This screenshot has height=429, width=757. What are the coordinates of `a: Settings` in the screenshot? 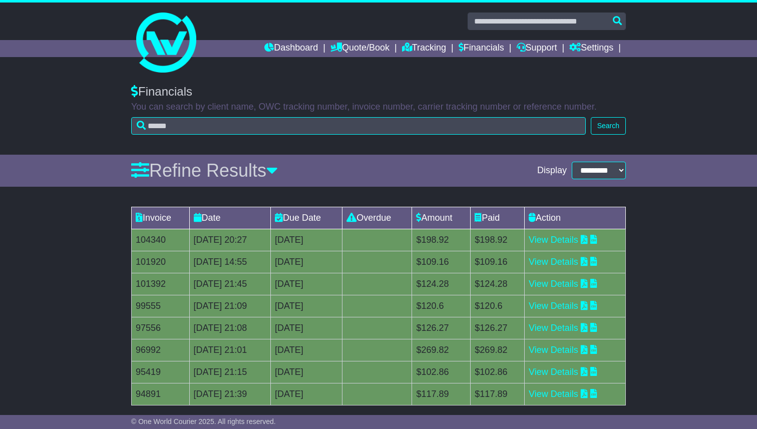 It's located at (591, 49).